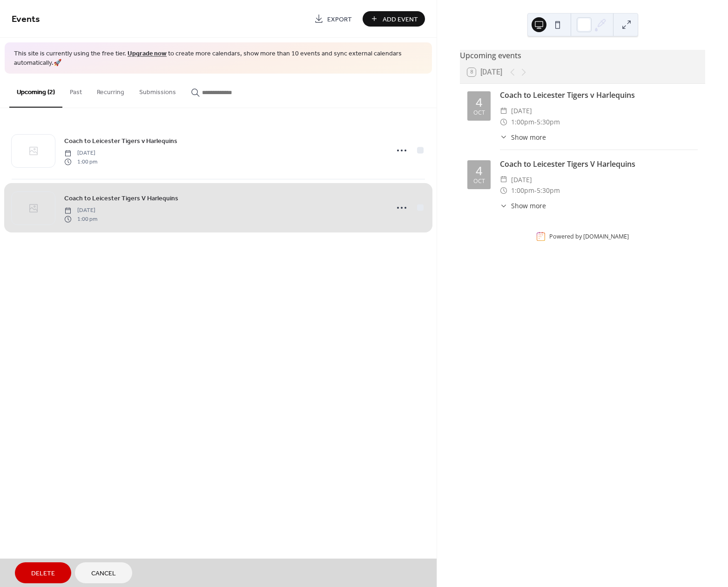  I want to click on button: Cancel, so click(103, 573).